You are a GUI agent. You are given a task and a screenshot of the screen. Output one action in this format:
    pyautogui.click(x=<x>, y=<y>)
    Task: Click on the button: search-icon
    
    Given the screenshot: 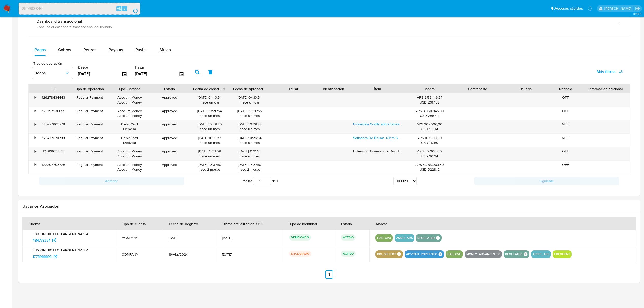 What is the action you would take?
    pyautogui.click(x=133, y=9)
    